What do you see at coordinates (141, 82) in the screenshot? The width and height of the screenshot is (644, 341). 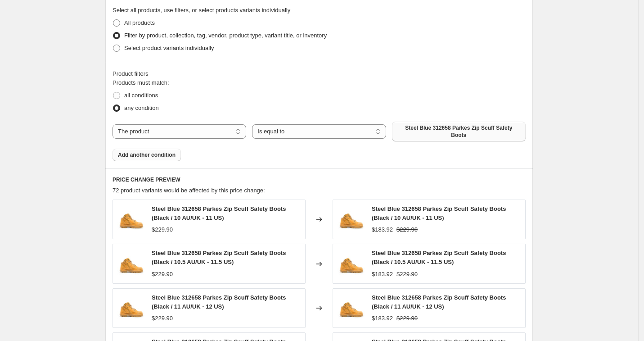 I see `span: Products must match:` at bounding box center [141, 82].